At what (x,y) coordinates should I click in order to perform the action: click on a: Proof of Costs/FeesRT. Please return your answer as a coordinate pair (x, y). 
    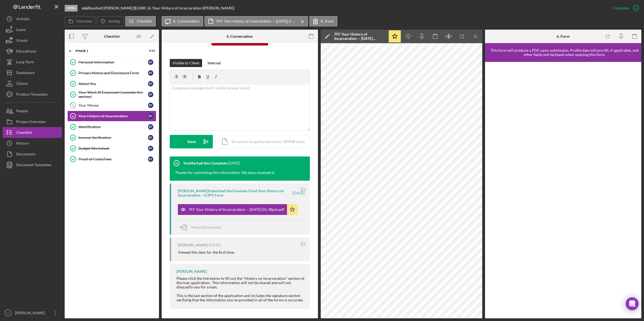
    Looking at the image, I should click on (112, 159).